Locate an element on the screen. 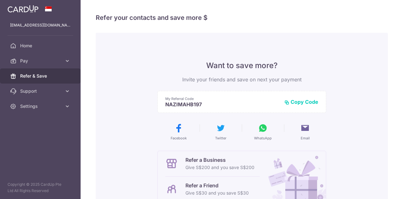 The width and height of the screenshot is (403, 199). button: Copy Code is located at coordinates (301, 102).